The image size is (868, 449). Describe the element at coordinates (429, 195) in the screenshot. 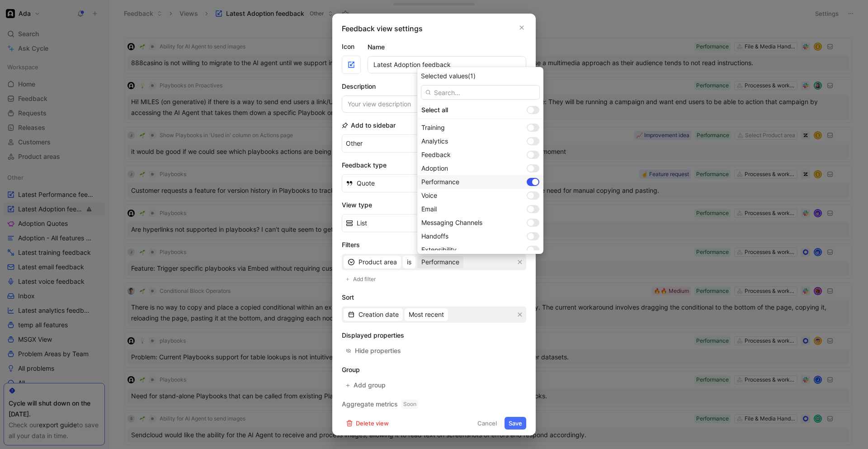

I see `span: Voice` at that location.